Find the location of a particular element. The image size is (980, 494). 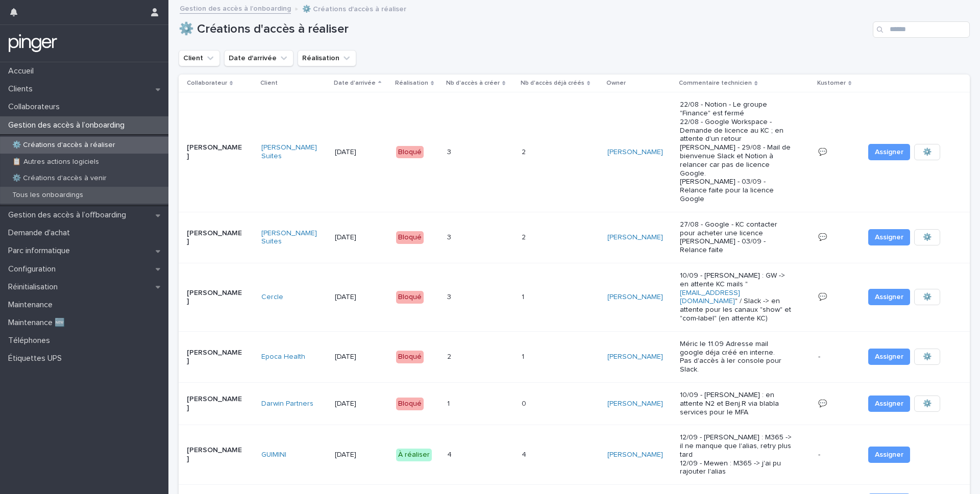

p: Gestion des accès à l’onboarding is located at coordinates (68, 125).